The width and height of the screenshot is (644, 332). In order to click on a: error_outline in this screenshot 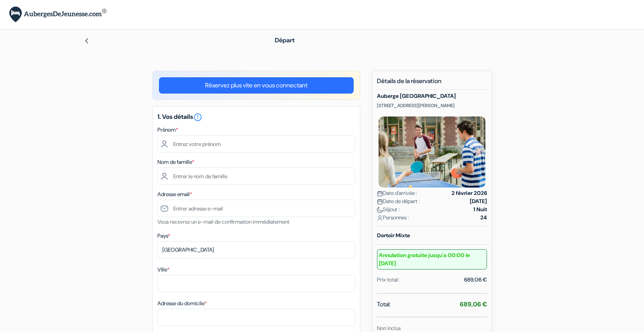, I will do `click(198, 116)`.